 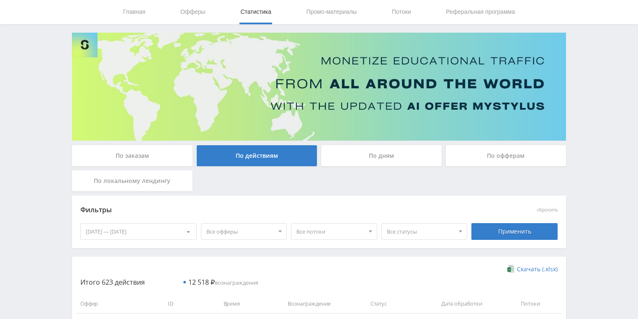 What do you see at coordinates (247, 303) in the screenshot?
I see `td: Время` at bounding box center [247, 303].